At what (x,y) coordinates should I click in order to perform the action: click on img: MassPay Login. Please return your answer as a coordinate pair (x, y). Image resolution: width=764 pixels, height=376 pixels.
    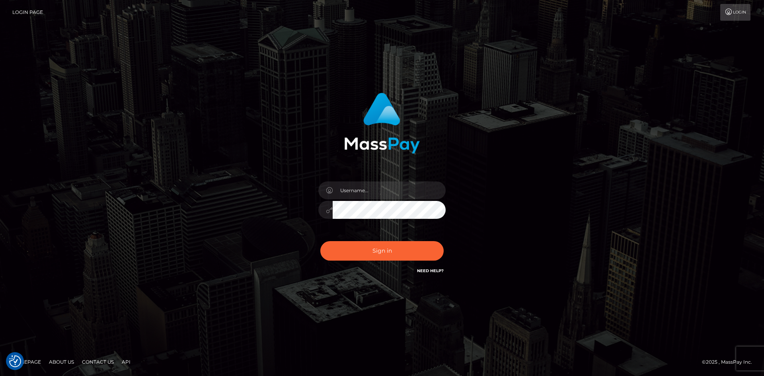
    Looking at the image, I should click on (382, 123).